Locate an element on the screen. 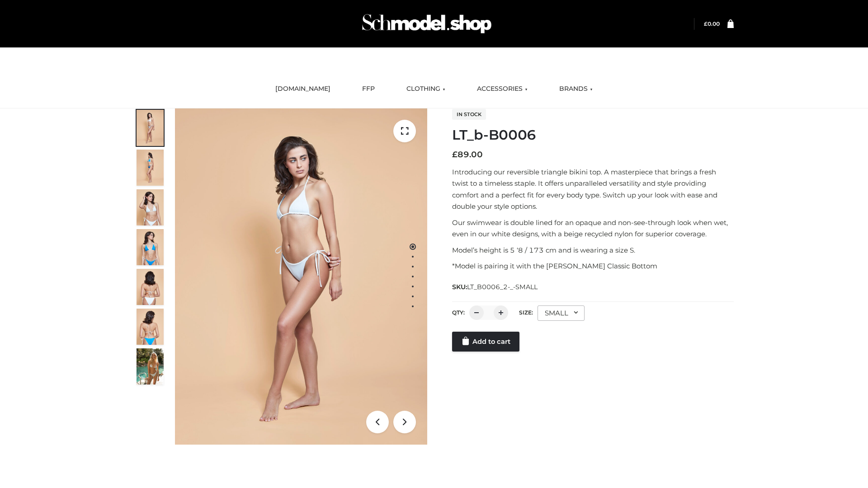  img: ArielClassicBikiniTop_CloudNine_AzureSky_OW114ECO_3-scaled.jpg is located at coordinates (150, 207).